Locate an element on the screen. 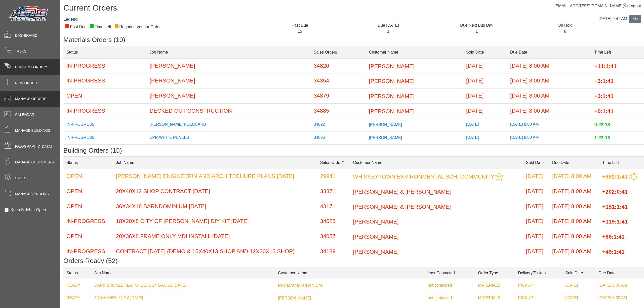 This screenshot has width=644, height=308. div: Past Due is located at coordinates (76, 27).